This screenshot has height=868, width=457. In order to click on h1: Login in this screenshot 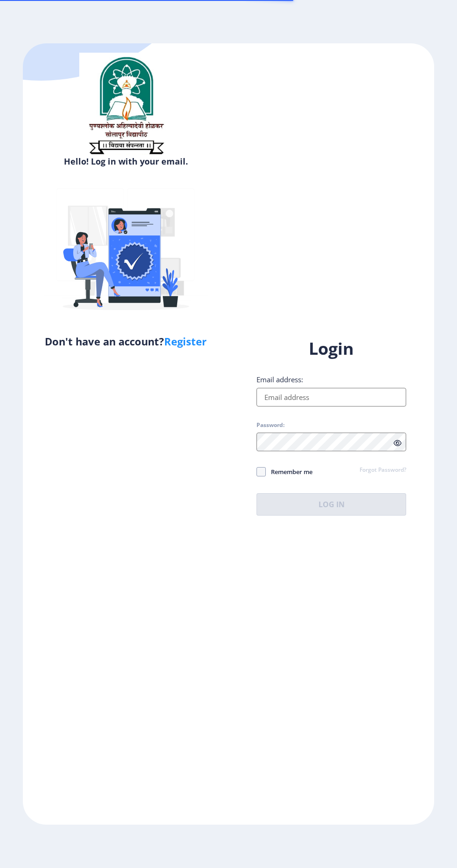, I will do `click(331, 349)`.